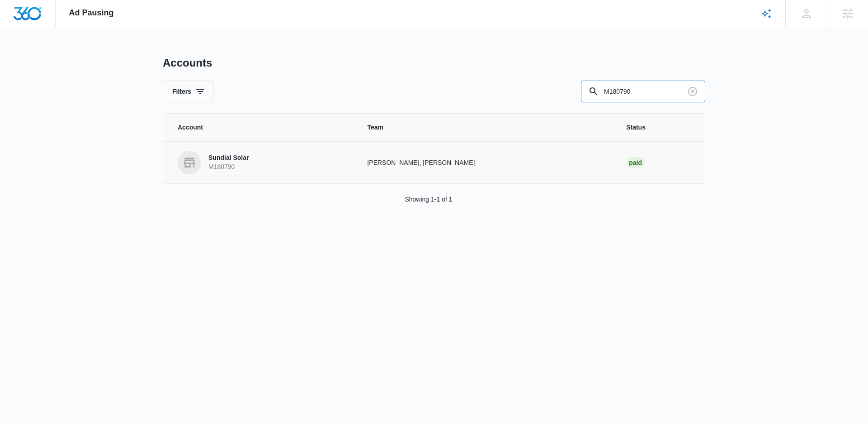 This screenshot has width=868, height=423. What do you see at coordinates (188, 91) in the screenshot?
I see `button: Filters` at bounding box center [188, 91].